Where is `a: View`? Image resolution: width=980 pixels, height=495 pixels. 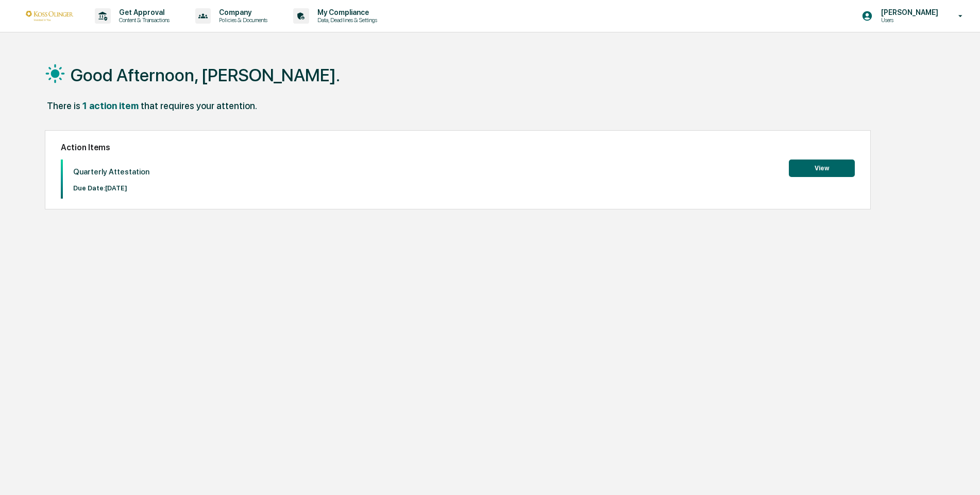
a: View is located at coordinates (822, 167).